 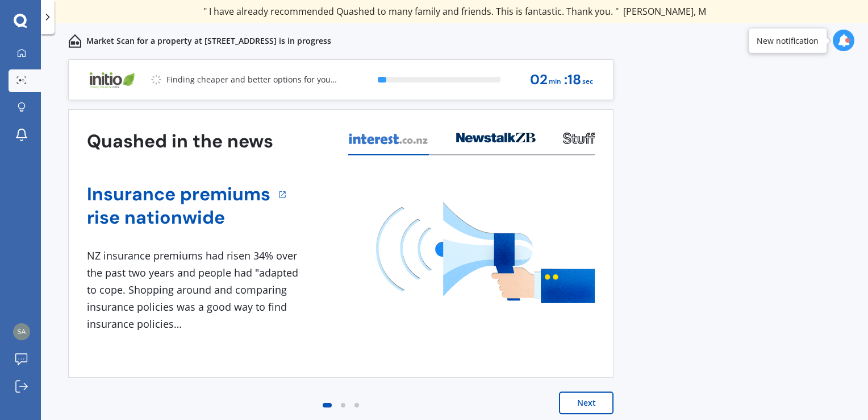 What do you see at coordinates (75, 41) in the screenshot?
I see `img: home-and-contents.b802091223b8502ef2dd.svg` at bounding box center [75, 41].